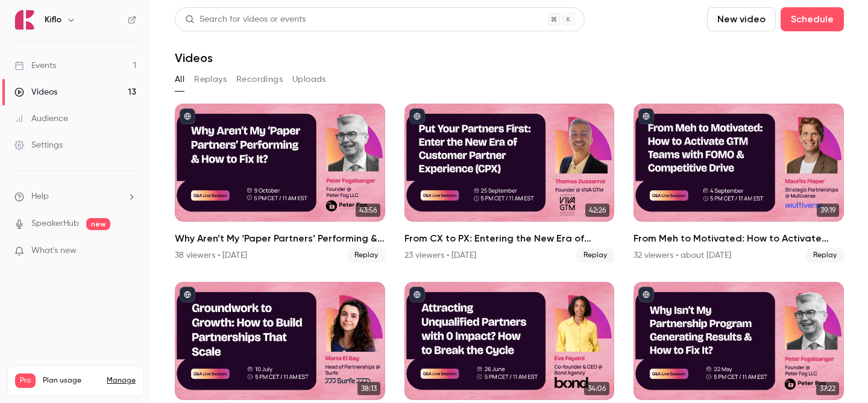  I want to click on span: Help, so click(39, 197).